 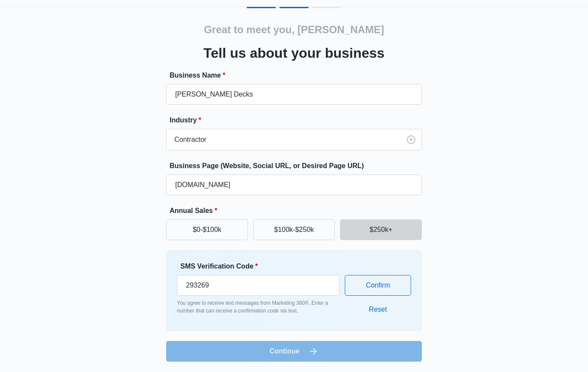 What do you see at coordinates (297, 120) in the screenshot?
I see `label: Industry` at bounding box center [297, 120].